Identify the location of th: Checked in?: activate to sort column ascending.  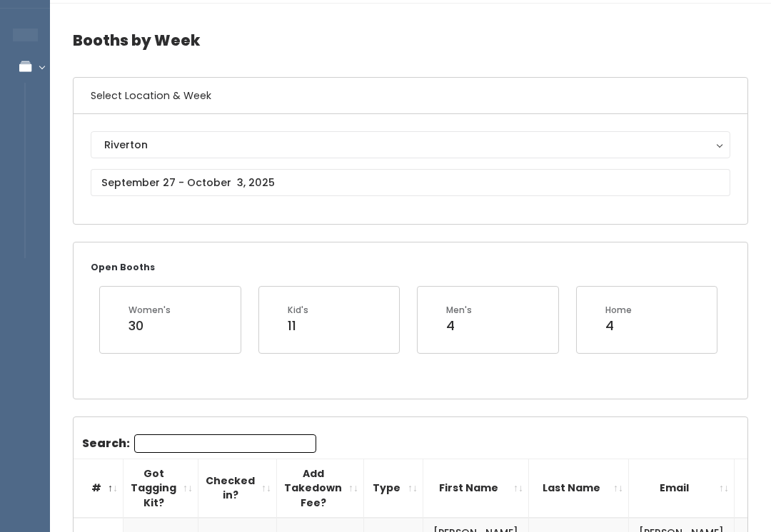
(238, 489).